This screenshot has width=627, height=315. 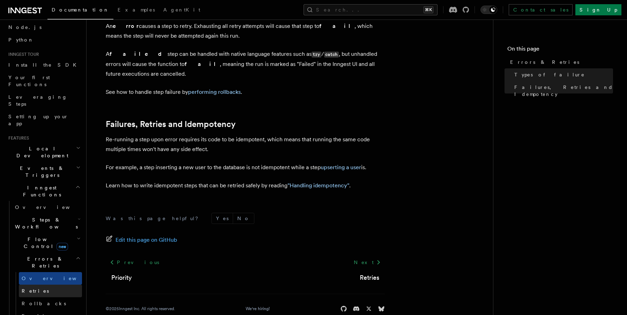 What do you see at coordinates (44, 40) in the screenshot?
I see `a: Python` at bounding box center [44, 40].